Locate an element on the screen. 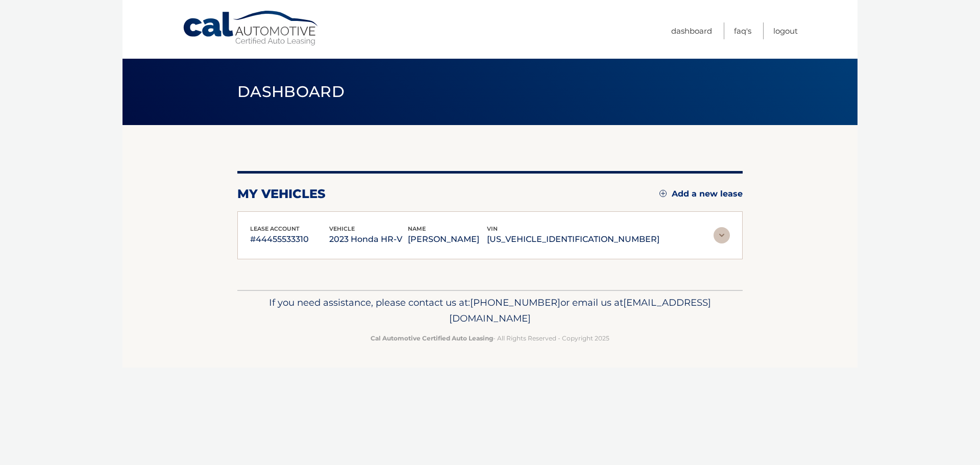  p: 2023 Honda HR-V is located at coordinates (368, 239).